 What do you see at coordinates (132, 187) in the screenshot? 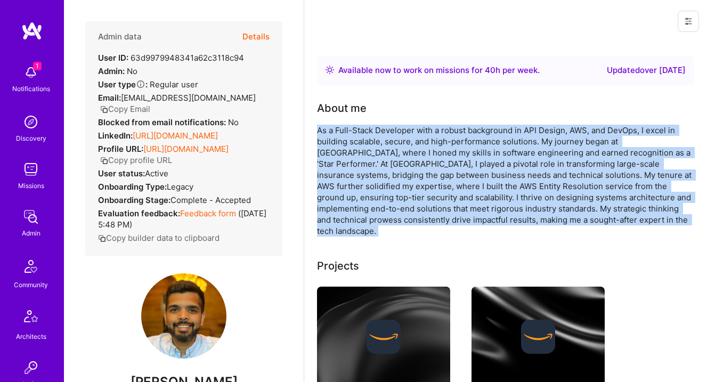
I see `strong: Onboarding Type:` at bounding box center [132, 187].